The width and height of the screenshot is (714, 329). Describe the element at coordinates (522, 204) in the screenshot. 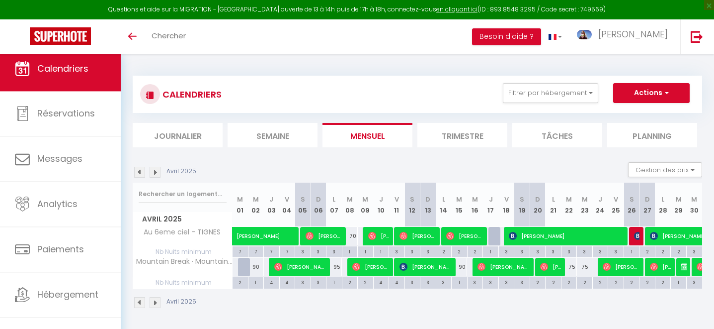

I see `th: 19` at that location.